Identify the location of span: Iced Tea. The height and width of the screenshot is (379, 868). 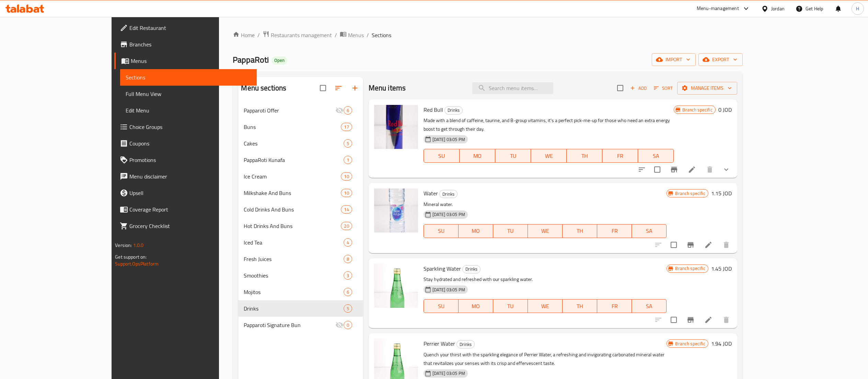
(294, 242).